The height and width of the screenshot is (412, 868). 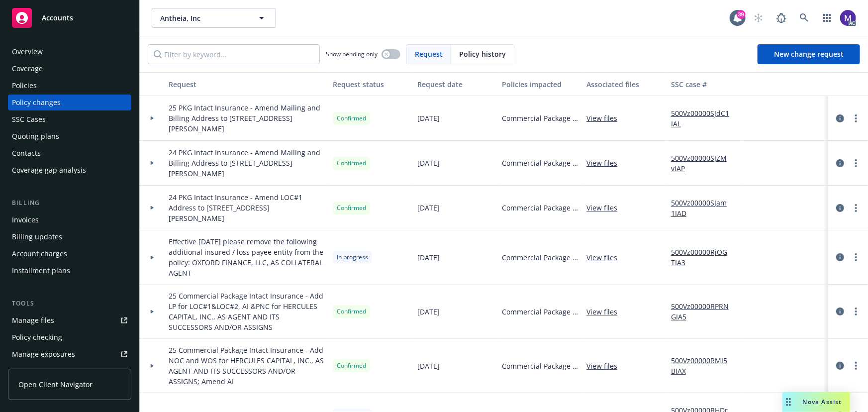 I want to click on a: Invoices, so click(x=70, y=220).